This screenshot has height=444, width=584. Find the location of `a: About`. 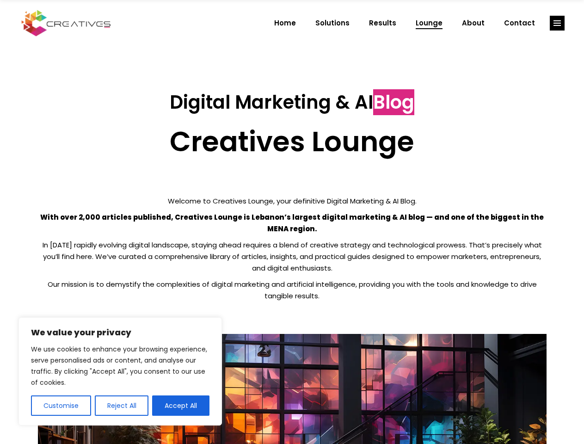

a: About is located at coordinates (473, 23).